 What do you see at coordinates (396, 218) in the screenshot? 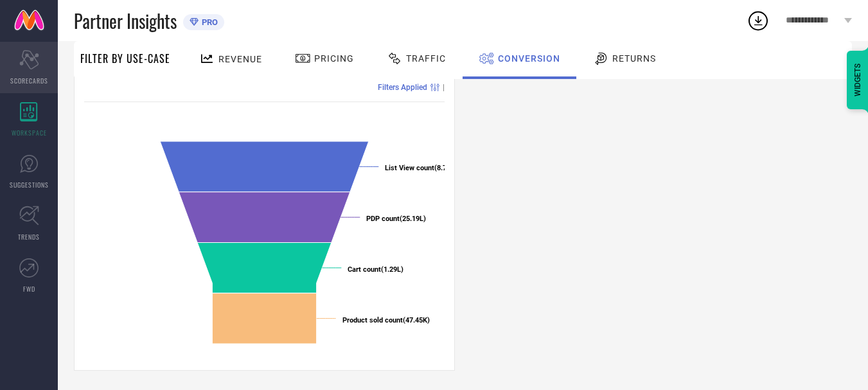
I see `text: (25.19L)` at bounding box center [396, 218].